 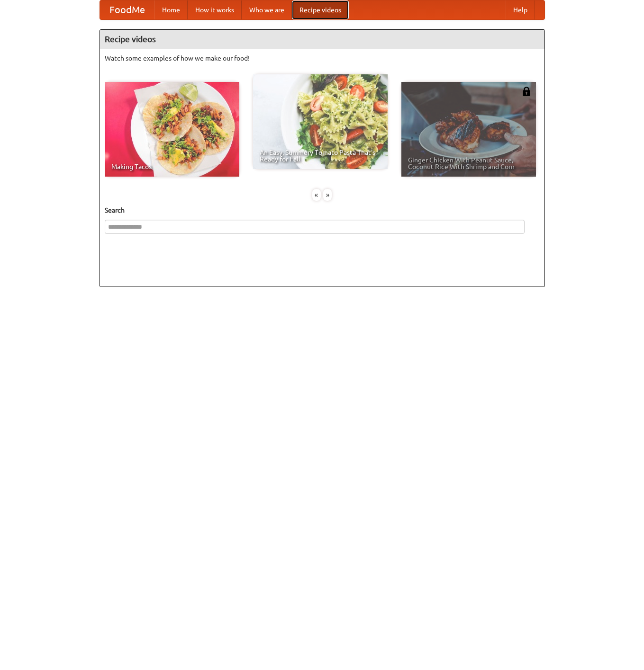 What do you see at coordinates (171, 10) in the screenshot?
I see `a: Home` at bounding box center [171, 10].